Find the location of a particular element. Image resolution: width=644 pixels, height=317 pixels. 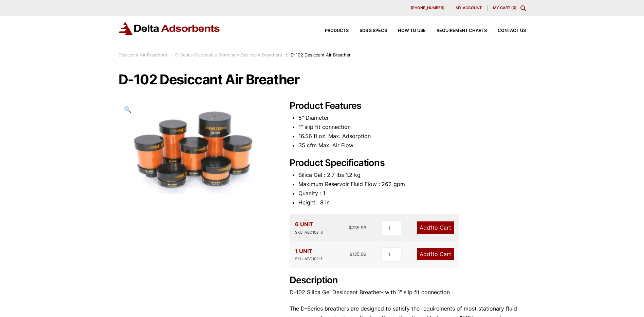

a: My account is located at coordinates (469, 8).